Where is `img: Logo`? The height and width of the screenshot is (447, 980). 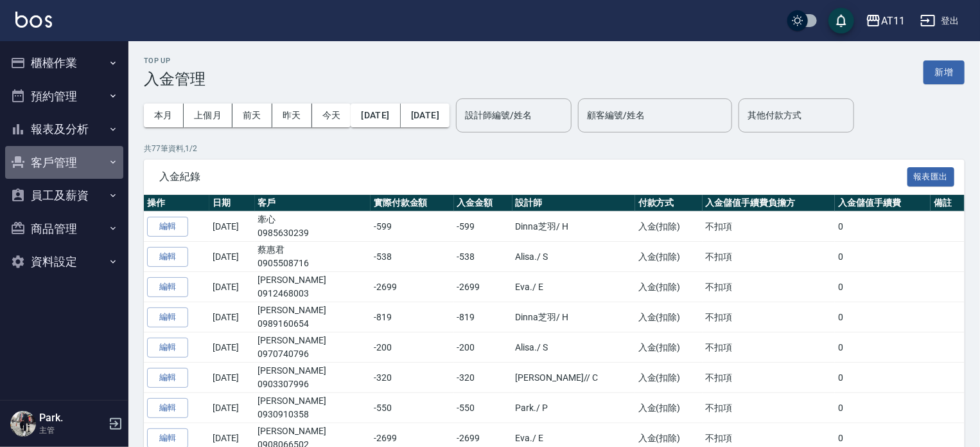 img: Logo is located at coordinates (33, 19).